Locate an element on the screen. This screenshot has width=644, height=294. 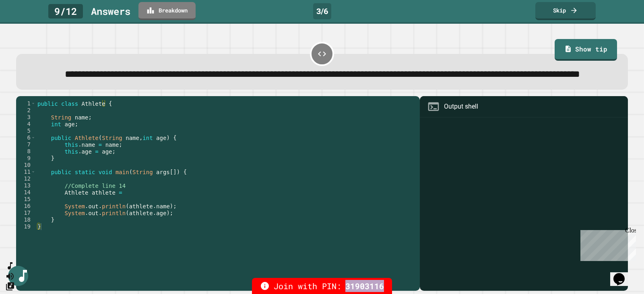
div: Answer s is located at coordinates (111, 11).